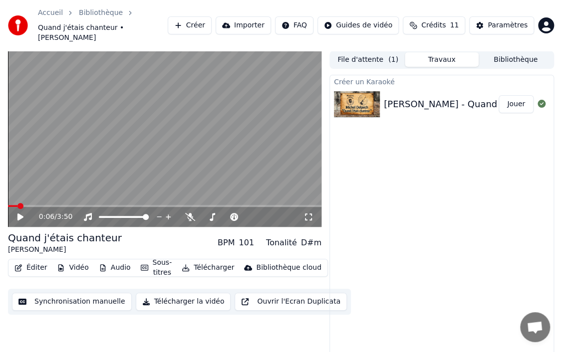 The height and width of the screenshot is (352, 562). What do you see at coordinates (535, 327) in the screenshot?
I see `a: Ouvrir le chat` at bounding box center [535, 327].